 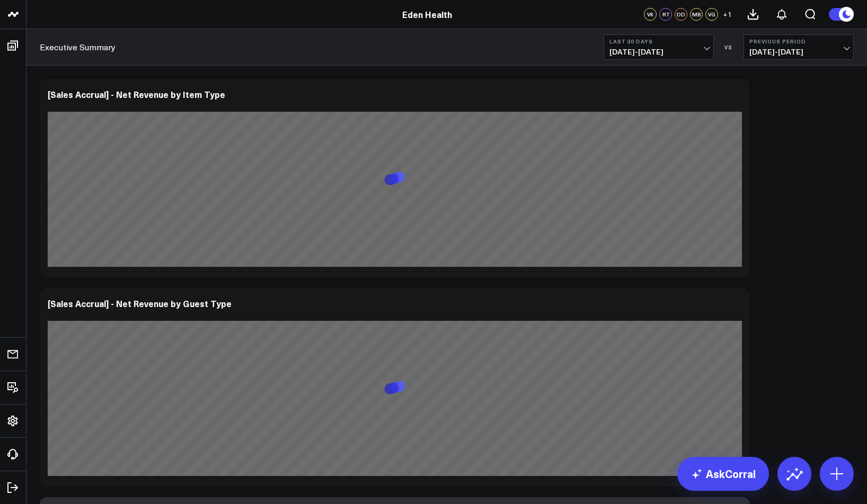 I want to click on b: Previous Period, so click(x=798, y=41).